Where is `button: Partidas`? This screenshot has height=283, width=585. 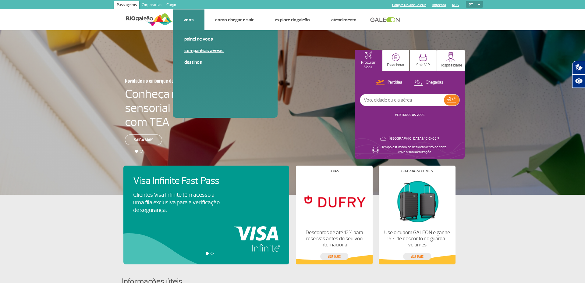
button: Partidas is located at coordinates (389, 83).